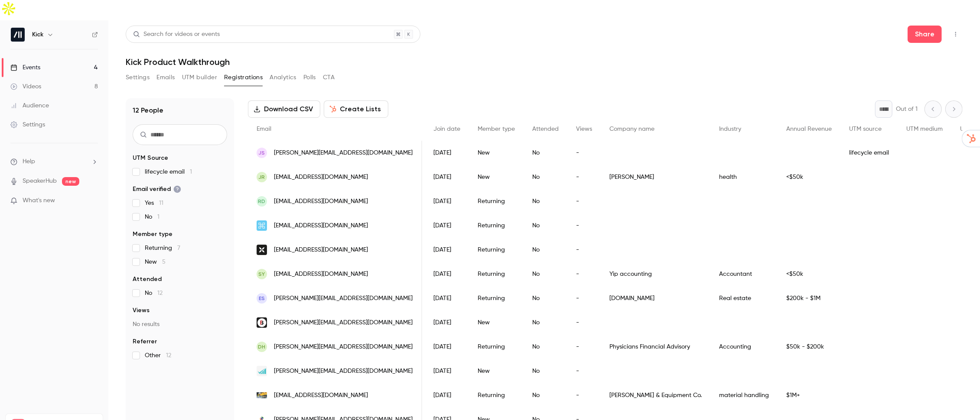 The width and height of the screenshot is (980, 420). What do you see at coordinates (152, 217) in the screenshot?
I see `span: No` at bounding box center [152, 217].